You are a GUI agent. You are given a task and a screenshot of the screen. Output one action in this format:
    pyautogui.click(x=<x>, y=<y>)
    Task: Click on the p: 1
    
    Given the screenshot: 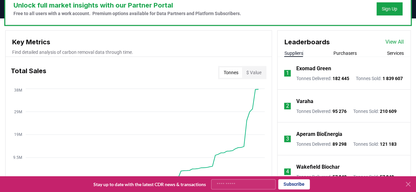 What is the action you would take?
    pyautogui.click(x=287, y=73)
    